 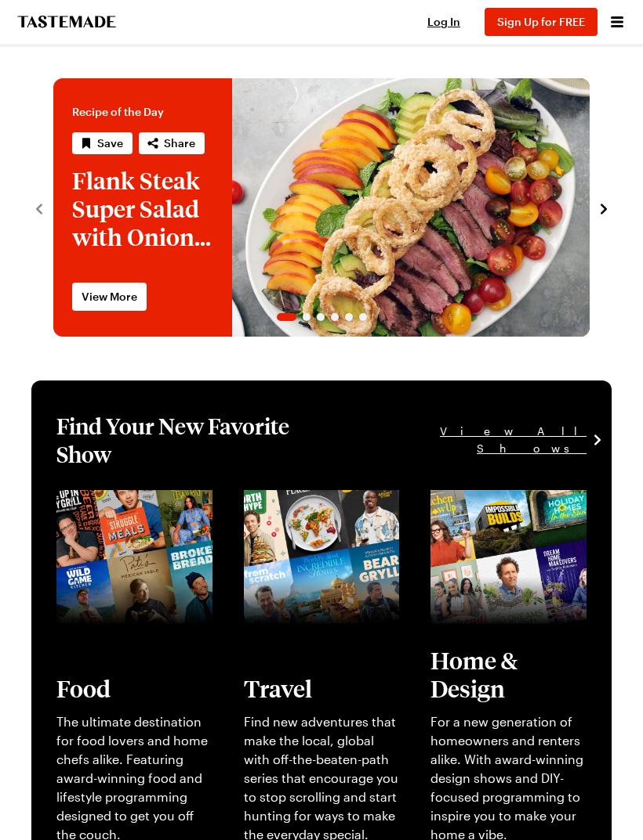 What do you see at coordinates (109, 297) in the screenshot?
I see `span: View More` at bounding box center [109, 297].